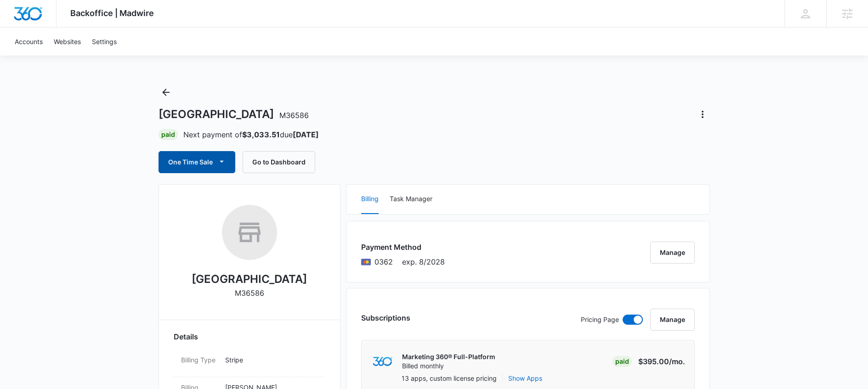  I want to click on span: M36586, so click(294, 116).